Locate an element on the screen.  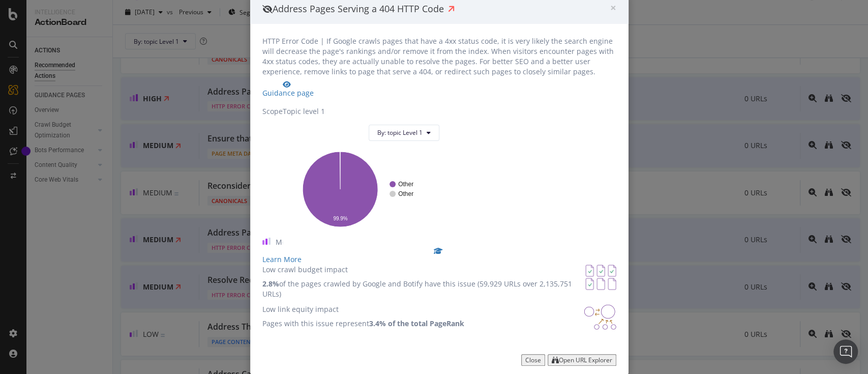
span: By: topic Level 1 is located at coordinates (400, 132).